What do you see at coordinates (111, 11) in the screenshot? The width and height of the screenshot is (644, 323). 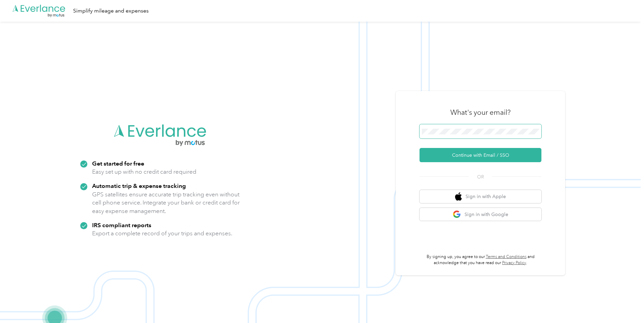 I see `div: Simplify mileage and expenses` at bounding box center [111, 11].